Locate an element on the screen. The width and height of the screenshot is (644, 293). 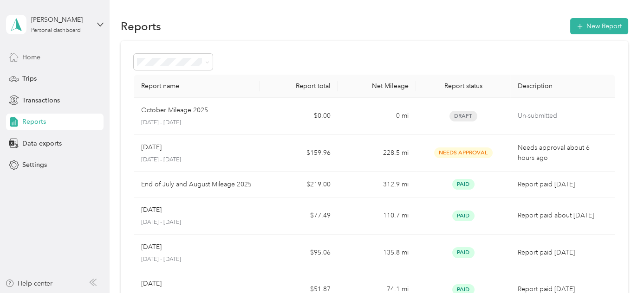
p: Needs approval about 6 hours ago is located at coordinates (562, 153).